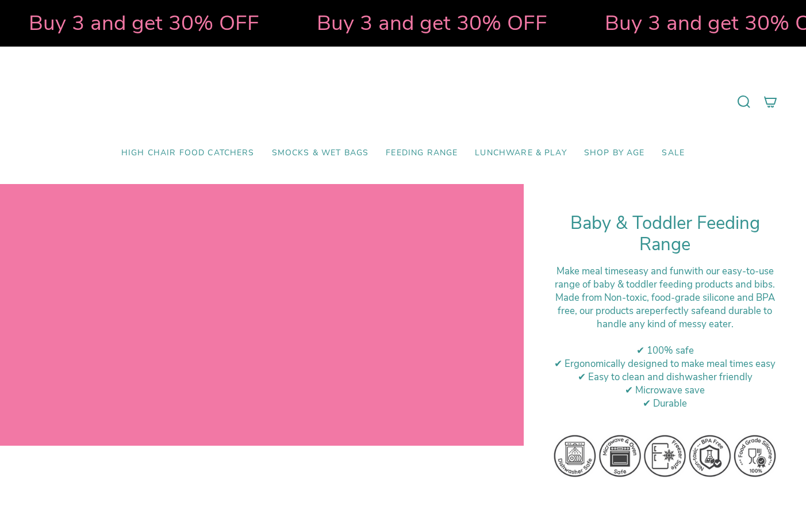 This screenshot has height=513, width=806. What do you see at coordinates (520, 153) in the screenshot?
I see `span: Lunchware & Play` at bounding box center [520, 153].